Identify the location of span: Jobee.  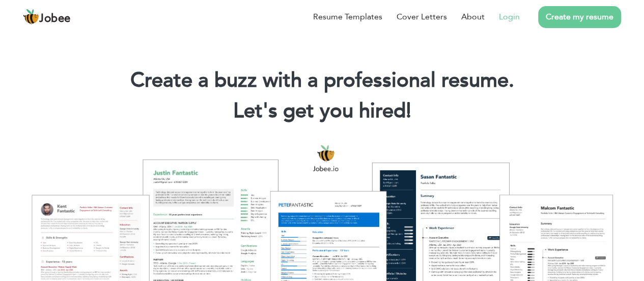
(55, 19).